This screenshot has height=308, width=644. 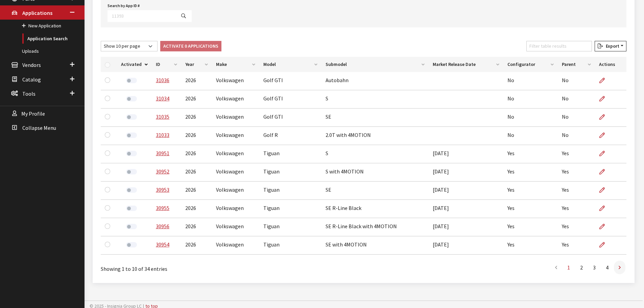 I want to click on div: Showing 1 to 10 of 34 entries, so click(x=208, y=266).